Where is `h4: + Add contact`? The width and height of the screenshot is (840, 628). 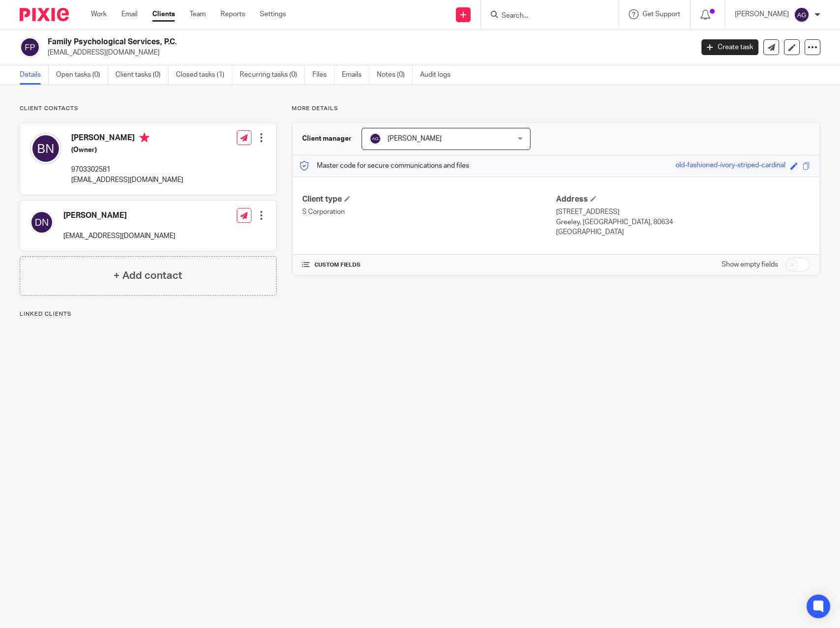
h4: + Add contact is located at coordinates (148, 275).